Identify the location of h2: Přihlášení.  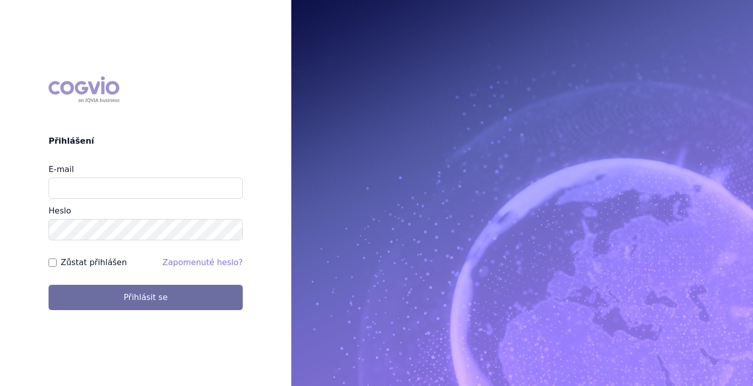
(146, 141).